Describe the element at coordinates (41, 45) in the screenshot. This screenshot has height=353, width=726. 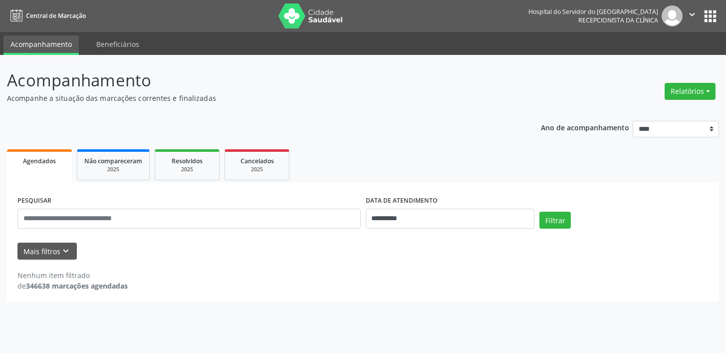
I see `a: Acompanhamento` at that location.